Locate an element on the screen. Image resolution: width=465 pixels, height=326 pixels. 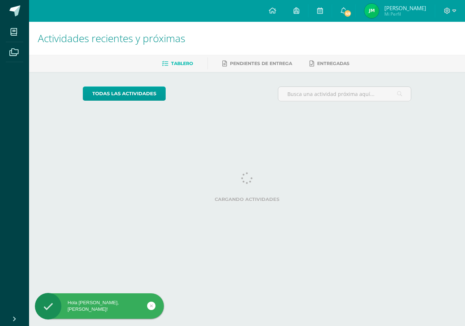
span: 49 is located at coordinates (347, 13).